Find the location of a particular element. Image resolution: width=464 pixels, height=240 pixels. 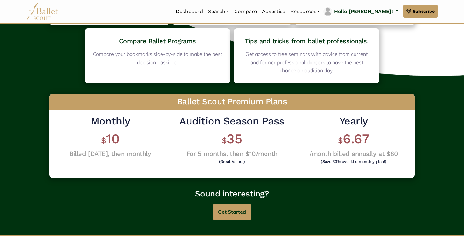

h4: Tips and tricks from ballet professionals. is located at coordinates (307, 41).